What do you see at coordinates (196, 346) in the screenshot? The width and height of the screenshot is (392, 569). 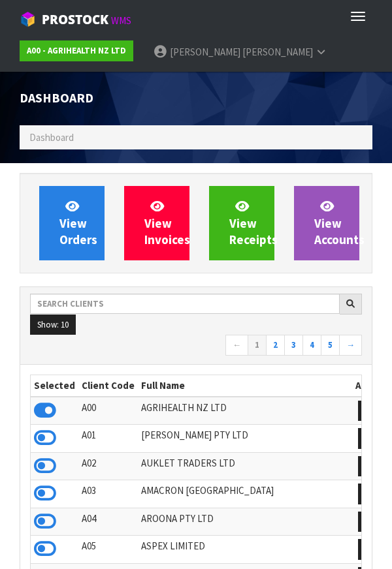 I see `nav: Page navigation` at bounding box center [196, 346].